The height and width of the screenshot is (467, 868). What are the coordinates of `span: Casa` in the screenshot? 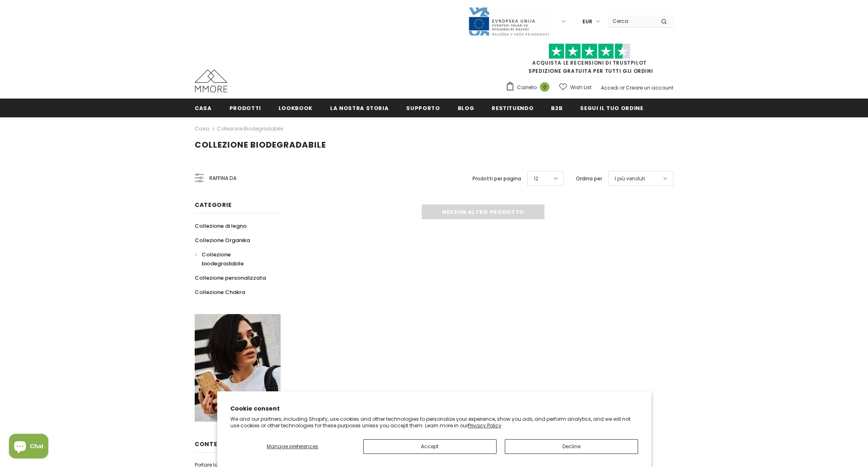 It's located at (203, 108).